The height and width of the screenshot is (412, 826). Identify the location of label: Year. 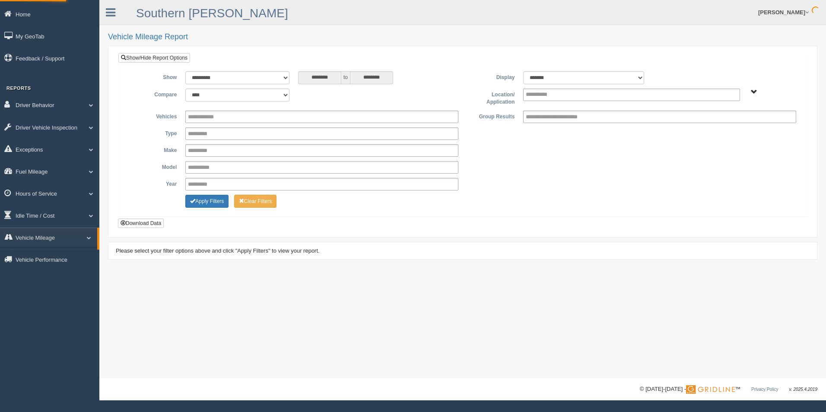
(153, 183).